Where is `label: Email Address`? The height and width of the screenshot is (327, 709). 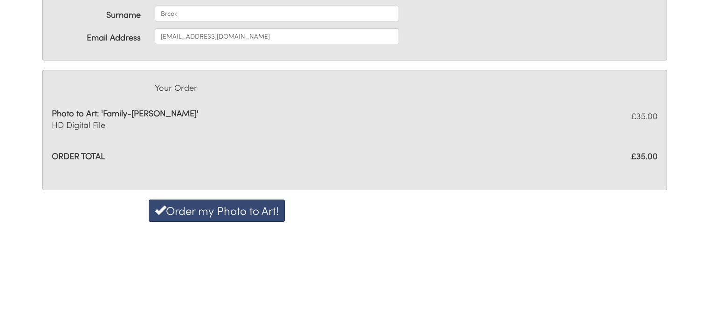 label: Email Address is located at coordinates (96, 36).